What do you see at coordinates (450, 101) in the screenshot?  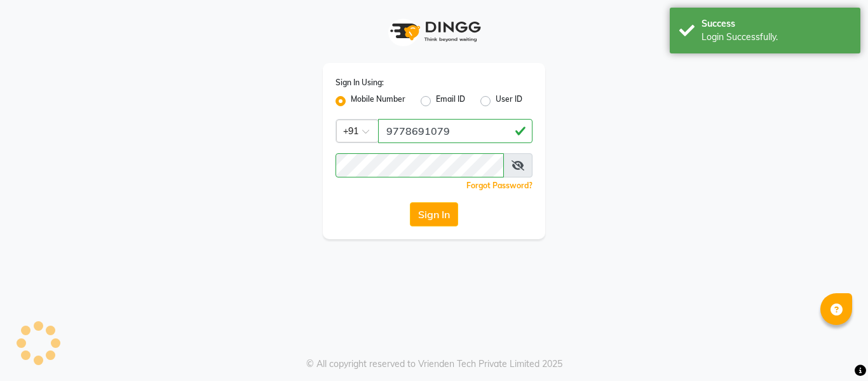 I see `label: Email ID` at bounding box center [450, 101].